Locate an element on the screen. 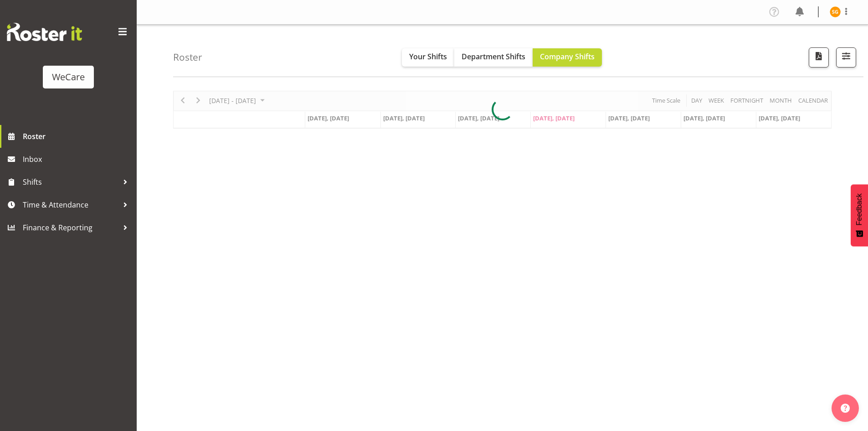 This screenshot has height=431, width=868. span: Company Shifts is located at coordinates (567, 56).